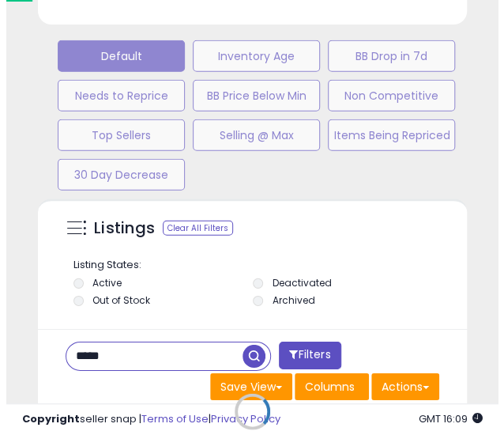  Describe the element at coordinates (114, 56) in the screenshot. I see `button: Default` at that location.